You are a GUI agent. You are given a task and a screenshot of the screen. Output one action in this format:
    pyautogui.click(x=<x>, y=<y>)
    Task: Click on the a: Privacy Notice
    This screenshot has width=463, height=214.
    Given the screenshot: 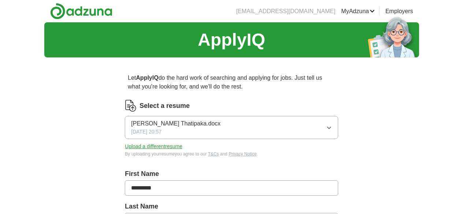 What is the action you would take?
    pyautogui.click(x=243, y=154)
    